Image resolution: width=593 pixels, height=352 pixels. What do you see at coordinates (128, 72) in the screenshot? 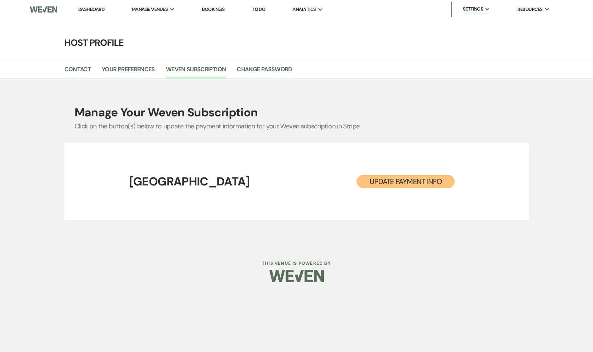
I see `a: Your Preferences` at bounding box center [128, 72].